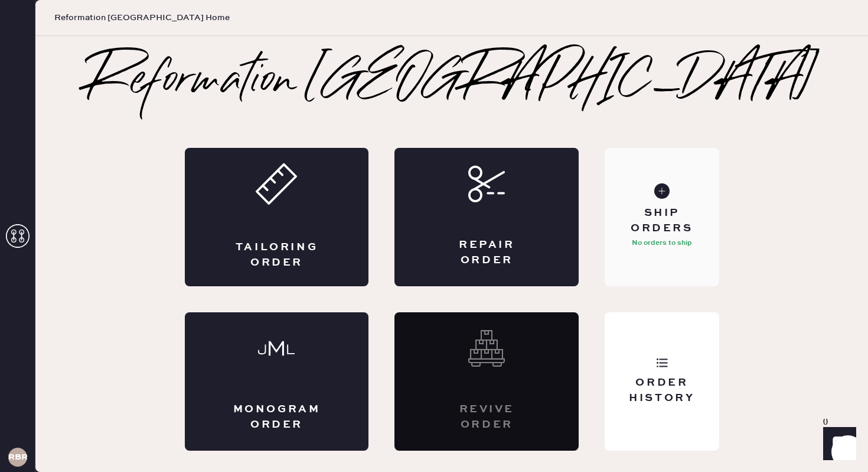 Image resolution: width=868 pixels, height=472 pixels. I want to click on div: Repair Order, so click(487, 252).